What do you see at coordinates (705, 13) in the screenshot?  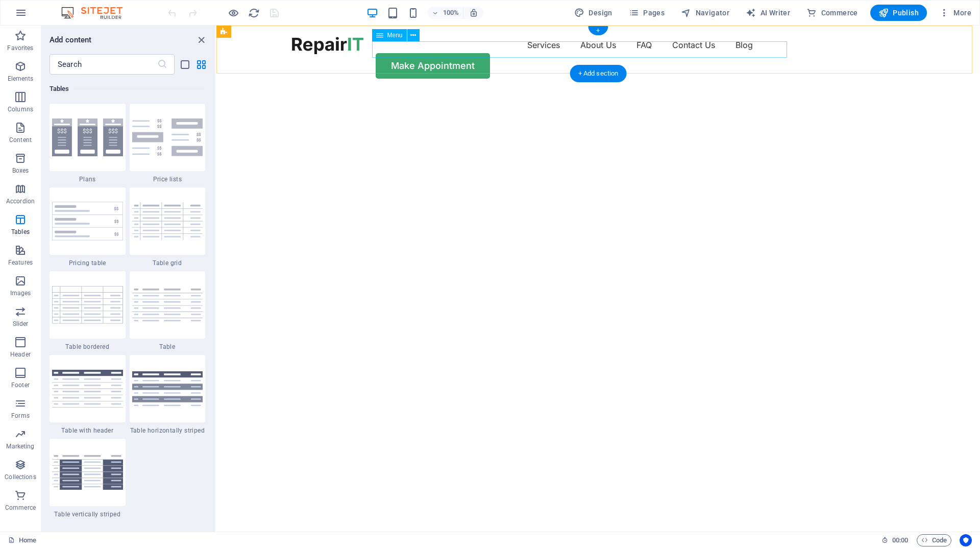 I see `button: Navigator` at bounding box center [705, 13].